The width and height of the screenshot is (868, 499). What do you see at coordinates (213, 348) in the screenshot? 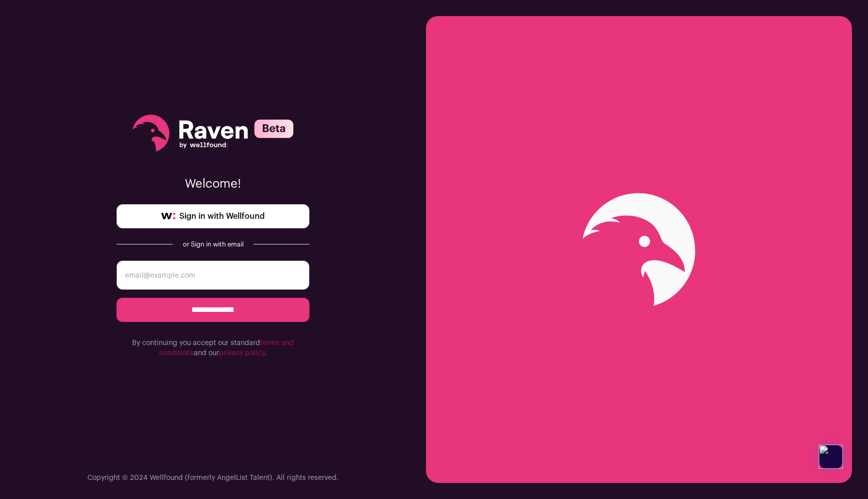
I see `p: By continuing you accept our standard and our .` at bounding box center [213, 348].